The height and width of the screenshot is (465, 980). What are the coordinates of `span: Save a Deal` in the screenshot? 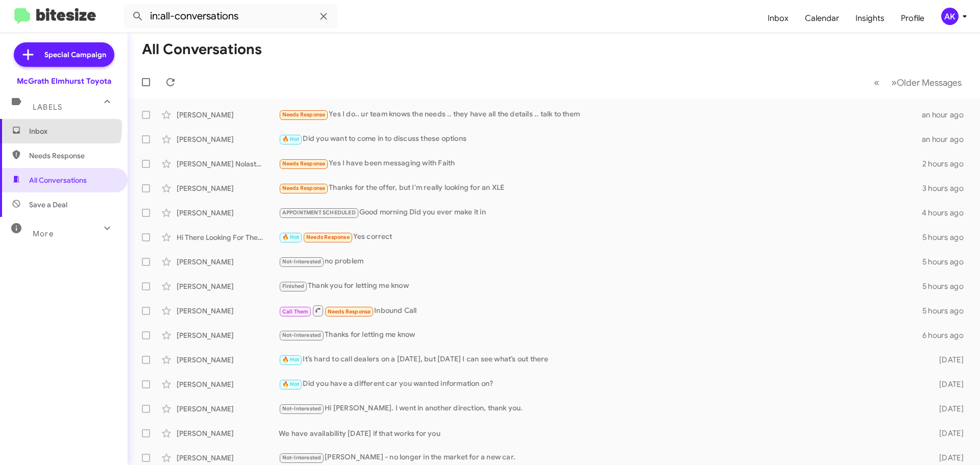 It's located at (48, 205).